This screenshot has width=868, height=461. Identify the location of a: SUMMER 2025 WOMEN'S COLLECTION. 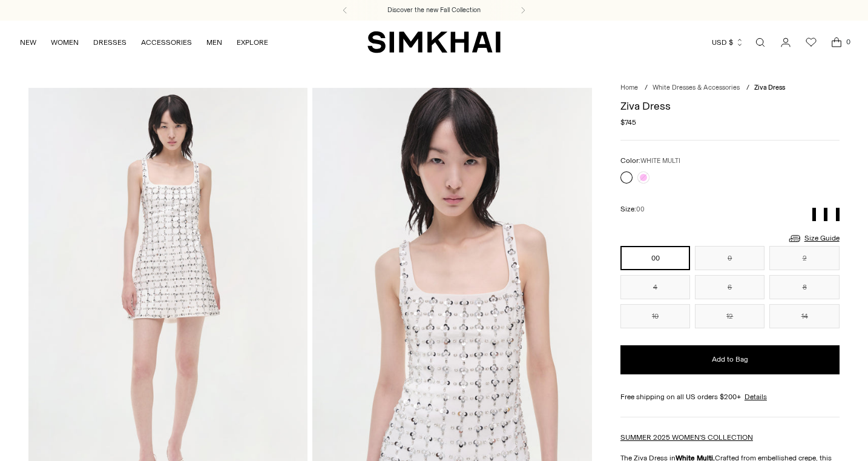
(687, 437).